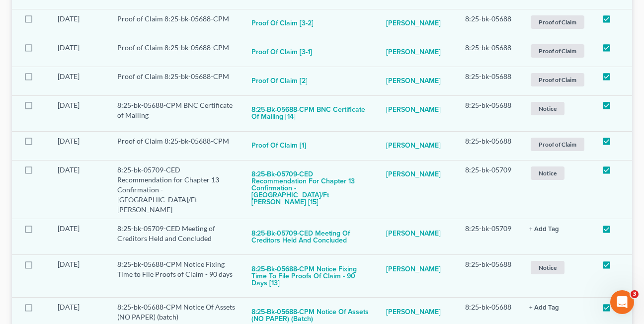 Image resolution: width=644 pixels, height=324 pixels. What do you see at coordinates (311, 114) in the screenshot?
I see `button: 8:25-bk-05688-CPM BNC Certificate of Mailing [14]` at bounding box center [311, 114].